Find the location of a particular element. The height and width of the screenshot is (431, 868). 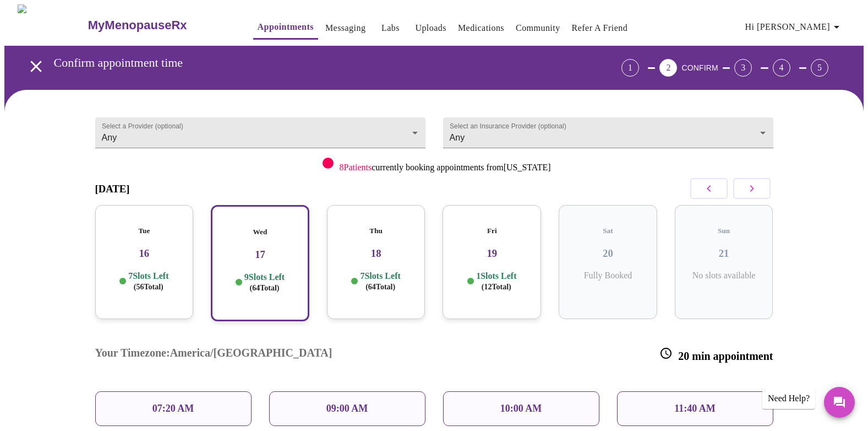

a: Refer a Friend is located at coordinates (600, 28).